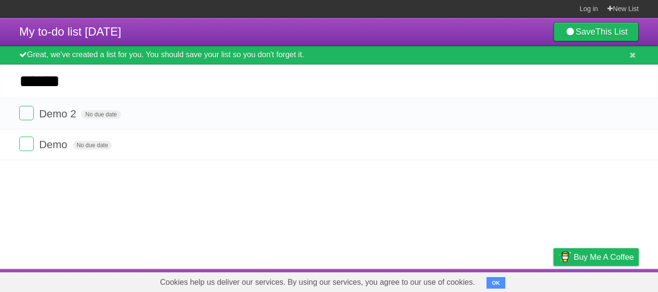  What do you see at coordinates (496, 283) in the screenshot?
I see `button: OK` at bounding box center [496, 283].